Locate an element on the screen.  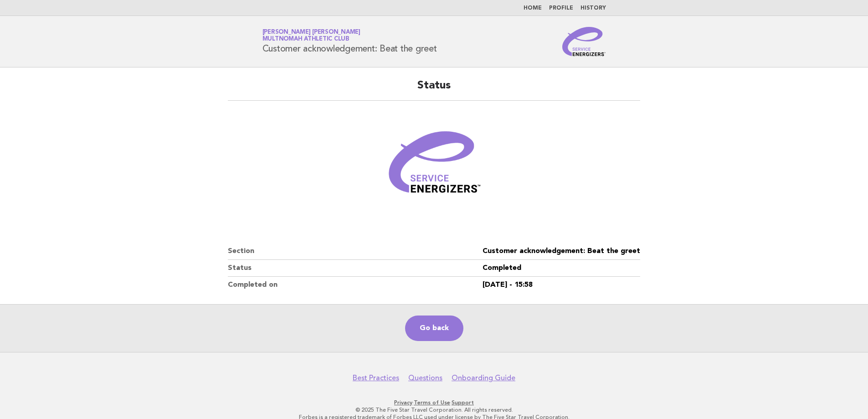
a: Onboarding Guide is located at coordinates (484, 378).